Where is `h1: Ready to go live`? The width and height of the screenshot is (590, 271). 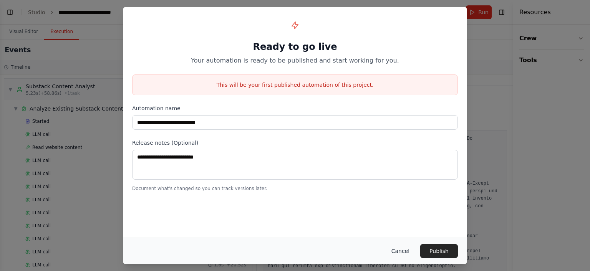
h1: Ready to go live is located at coordinates (295, 47).